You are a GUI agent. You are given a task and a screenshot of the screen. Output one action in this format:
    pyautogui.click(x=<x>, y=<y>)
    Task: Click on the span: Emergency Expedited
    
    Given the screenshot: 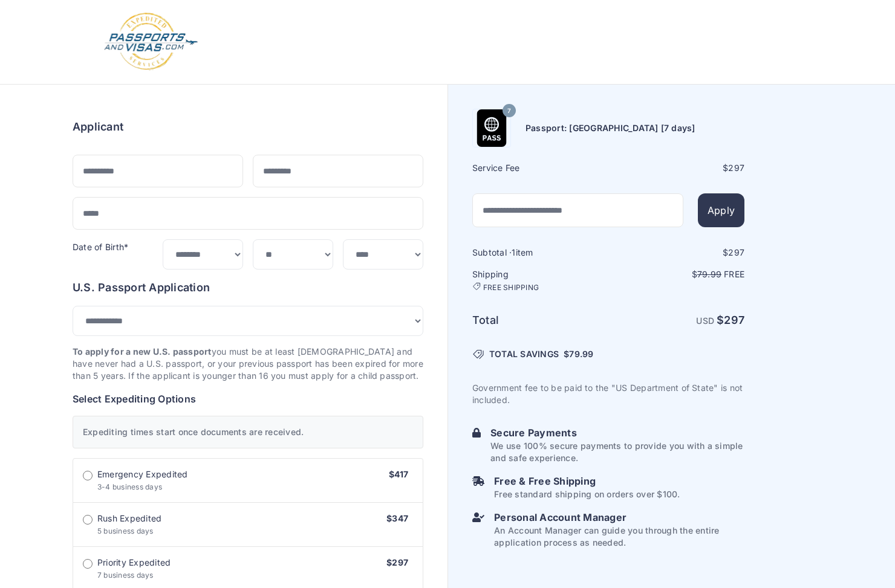 What is the action you would take?
    pyautogui.click(x=142, y=474)
    